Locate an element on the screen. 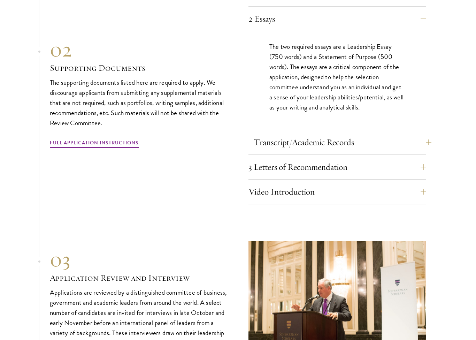 This screenshot has width=476, height=340. button: 3 Letters of Recommendation is located at coordinates (337, 167).